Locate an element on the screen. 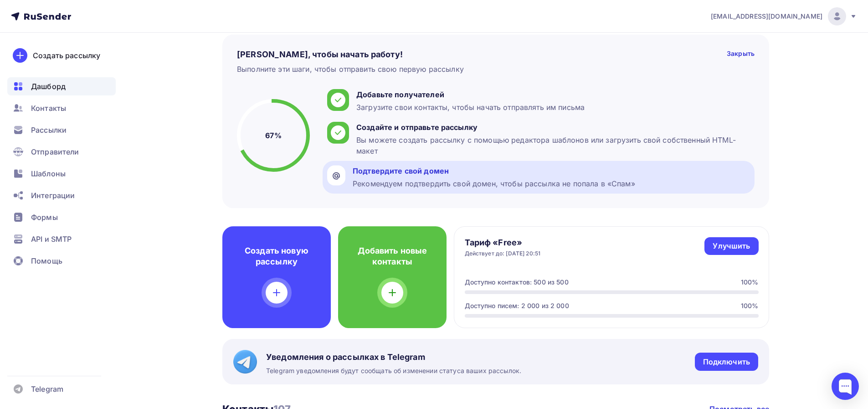 The height and width of the screenshot is (409, 868). div: Подтвердите свой домен is located at coordinates (494, 171).